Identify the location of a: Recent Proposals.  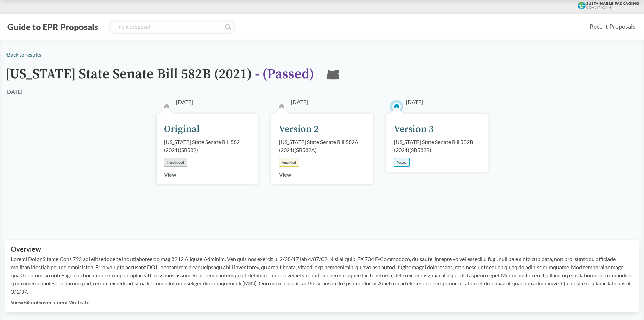
(612, 26).